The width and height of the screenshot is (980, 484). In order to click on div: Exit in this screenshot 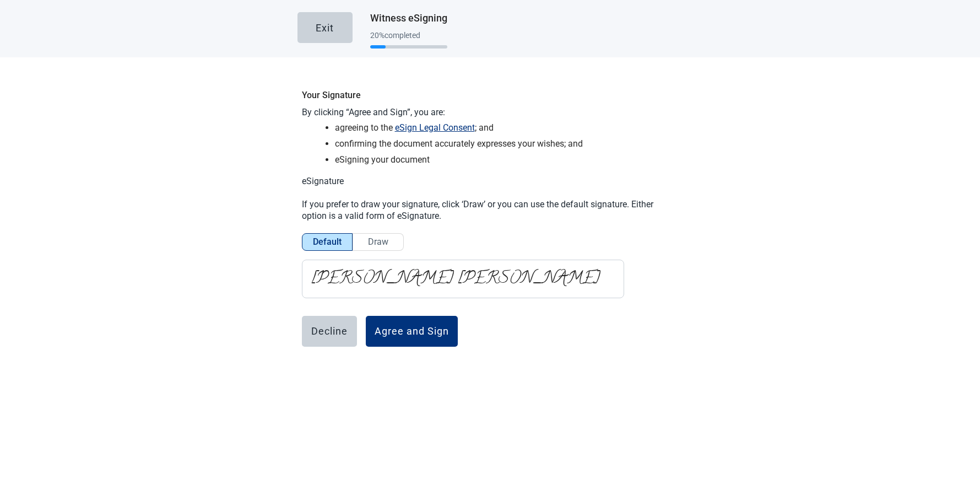, I will do `click(324, 27)`.